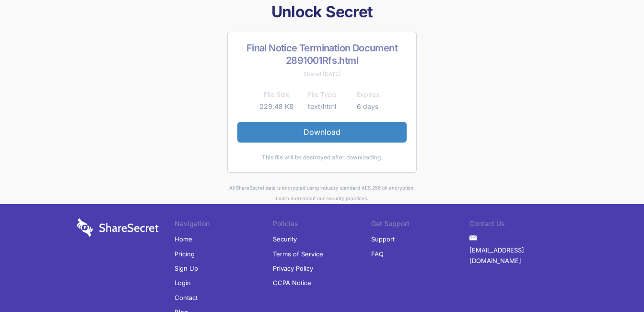  Describe the element at coordinates (289, 198) in the screenshot. I see `a: Learn more` at that location.